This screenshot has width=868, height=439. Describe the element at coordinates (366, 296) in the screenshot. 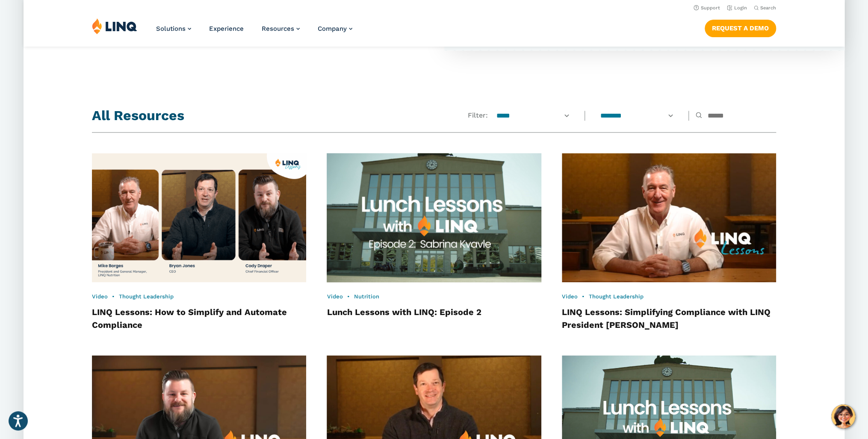

I see `a: Nutrition` at that location.